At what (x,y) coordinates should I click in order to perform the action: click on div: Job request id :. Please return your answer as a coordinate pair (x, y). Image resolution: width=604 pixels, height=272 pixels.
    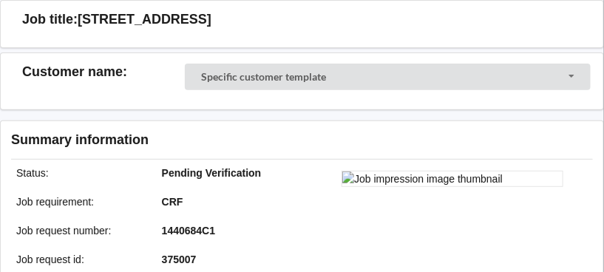
    Looking at the image, I should click on (78, 259).